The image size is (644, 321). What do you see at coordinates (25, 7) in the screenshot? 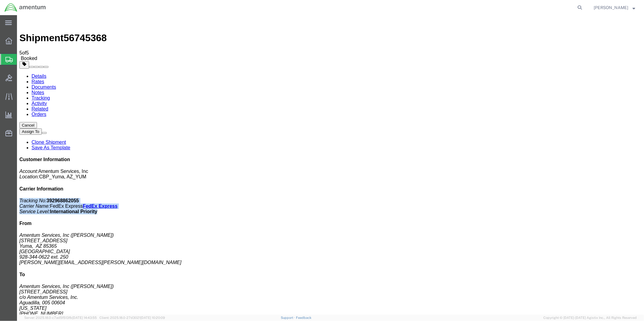
I see `img: logo` at bounding box center [25, 7].